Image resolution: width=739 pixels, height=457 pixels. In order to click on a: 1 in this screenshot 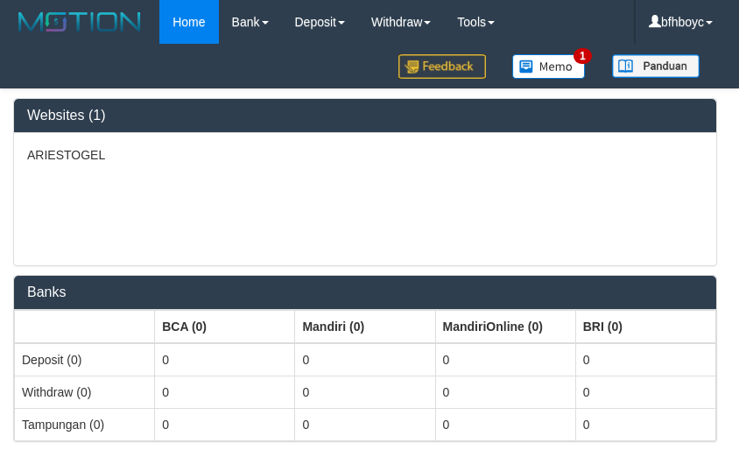, I will do `click(549, 66)`.